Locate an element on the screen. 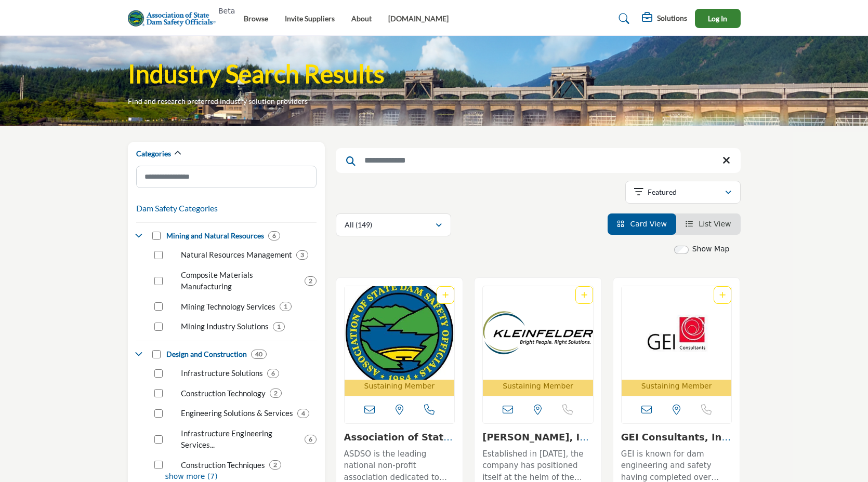 This screenshot has width=868, height=482. li: Card View is located at coordinates (642, 224).